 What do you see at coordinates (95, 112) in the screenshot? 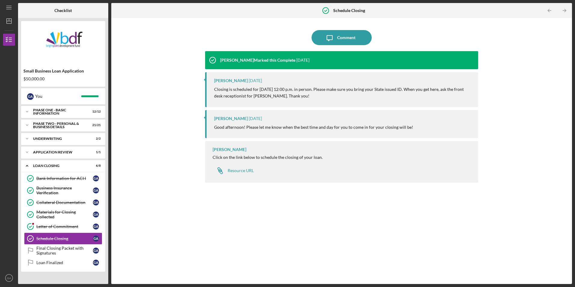
I see `div: 12 / 12` at bounding box center [95, 112].